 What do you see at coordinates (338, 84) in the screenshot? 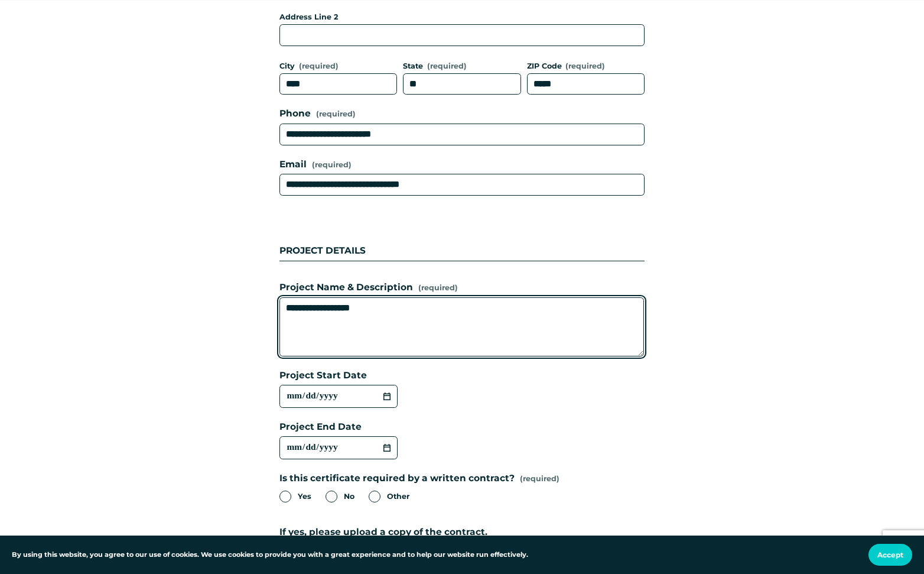
I see `input: City` at bounding box center [338, 84].